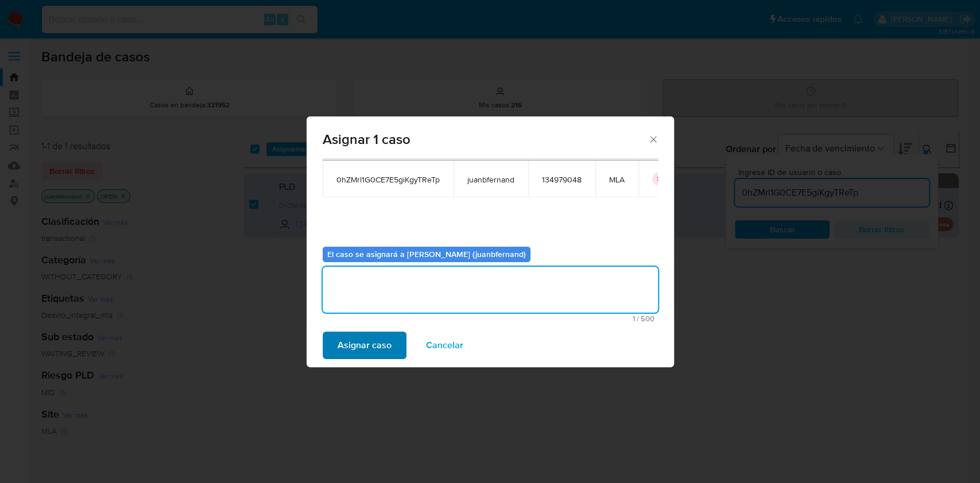 The width and height of the screenshot is (980, 483). Describe the element at coordinates (444, 345) in the screenshot. I see `button: Cancelar` at that location.